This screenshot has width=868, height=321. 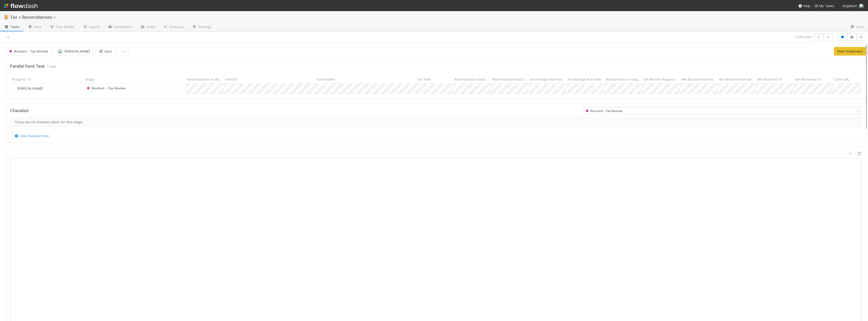 I want to click on span: Reconciliation Start Date, so click(x=472, y=79).